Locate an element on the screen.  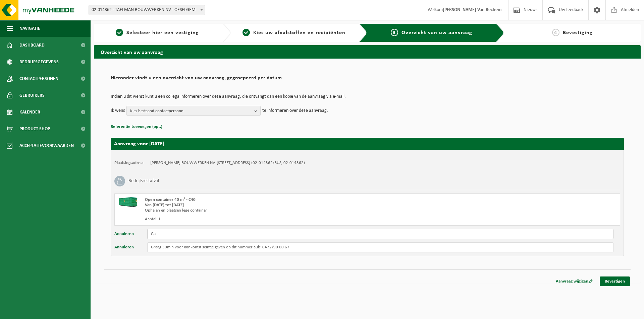
button: Kies bestaand contactpersoon is located at coordinates (194, 111).